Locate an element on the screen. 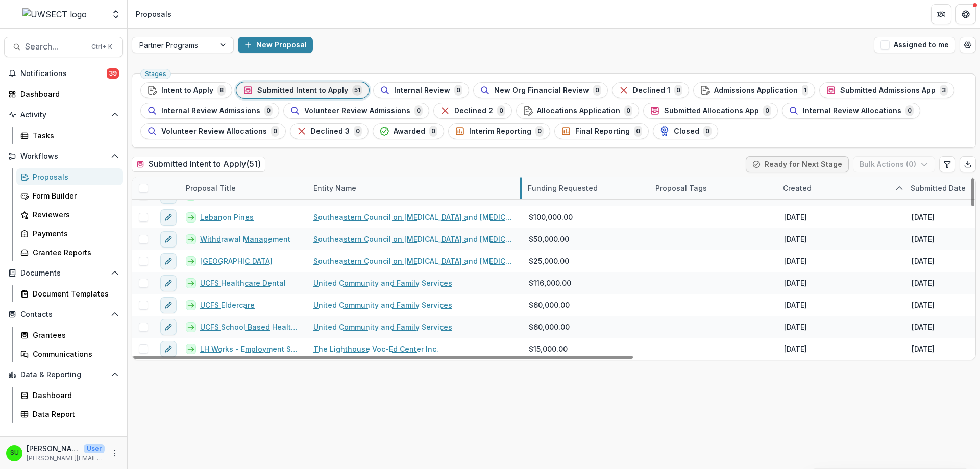  button: Submitted Intent to Apply51 is located at coordinates (303, 90).